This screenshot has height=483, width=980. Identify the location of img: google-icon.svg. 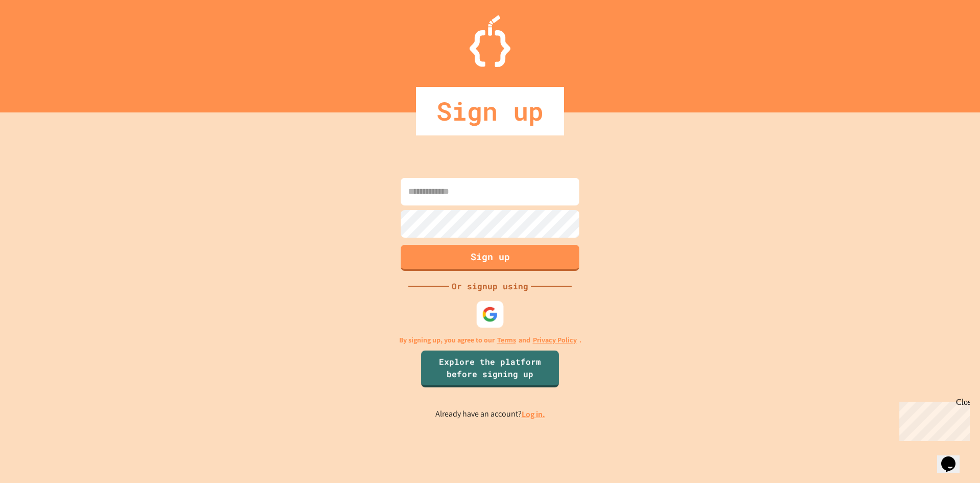
(490, 314).